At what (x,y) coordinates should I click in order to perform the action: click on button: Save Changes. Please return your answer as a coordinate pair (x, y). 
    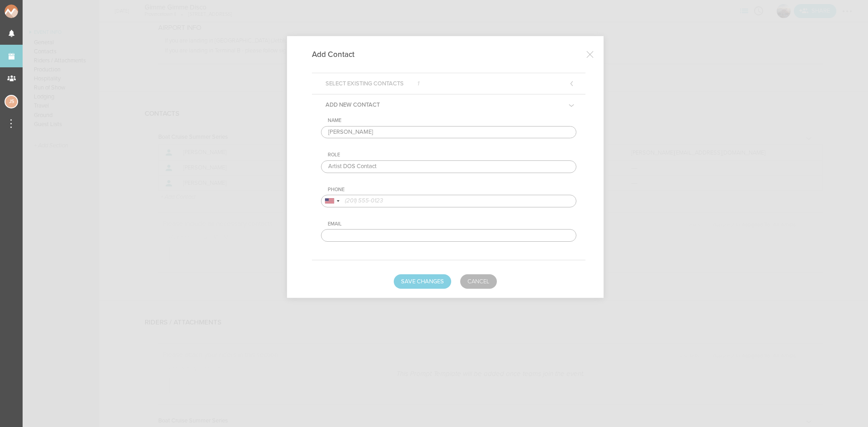
    Looking at the image, I should click on (422, 281).